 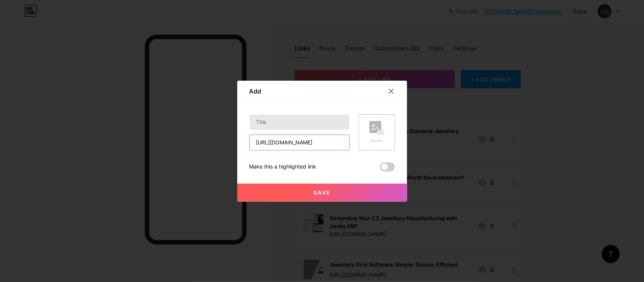 What do you see at coordinates (377, 141) in the screenshot?
I see `div: Picture` at bounding box center [377, 141].